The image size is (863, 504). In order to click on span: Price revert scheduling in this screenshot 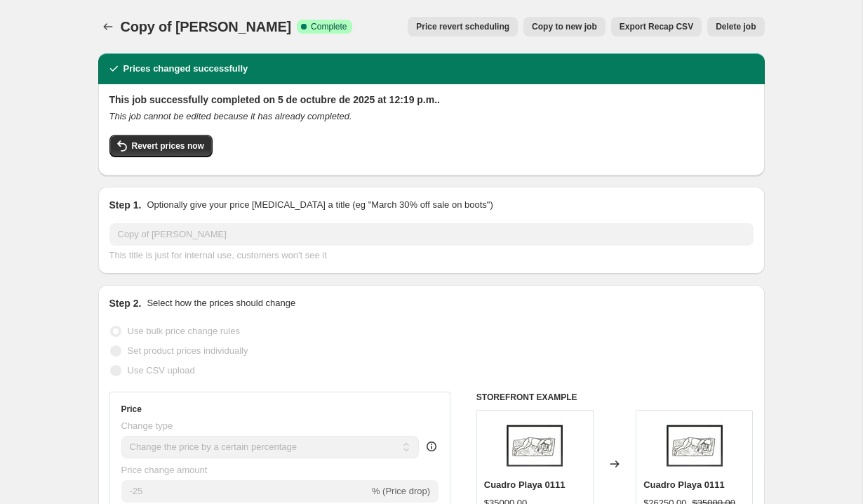, I will do `click(462, 26)`.